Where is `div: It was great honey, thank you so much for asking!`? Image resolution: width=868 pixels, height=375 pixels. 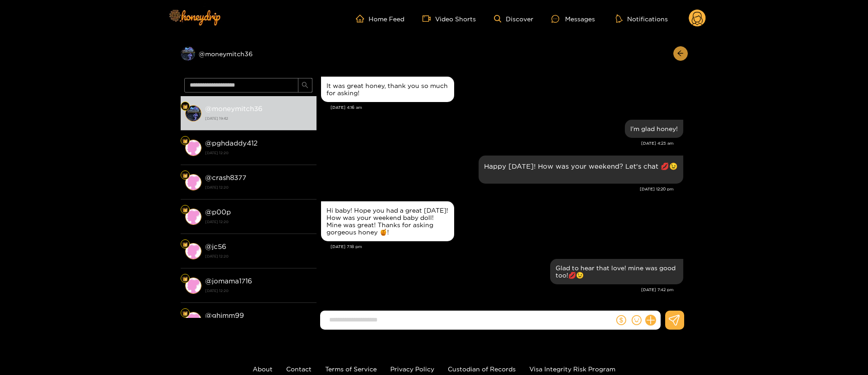 div: It was great honey, thank you so much for asking! is located at coordinates (388, 90).